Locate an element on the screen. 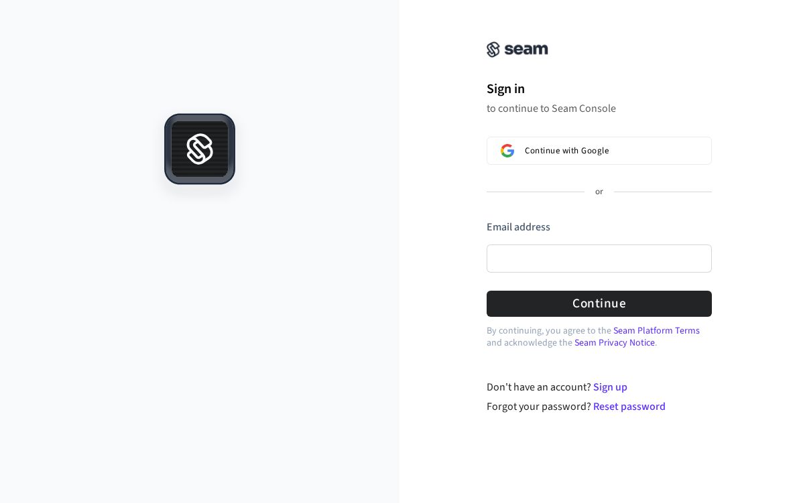 The width and height of the screenshot is (799, 503). img: Seam Console is located at coordinates (517, 50).